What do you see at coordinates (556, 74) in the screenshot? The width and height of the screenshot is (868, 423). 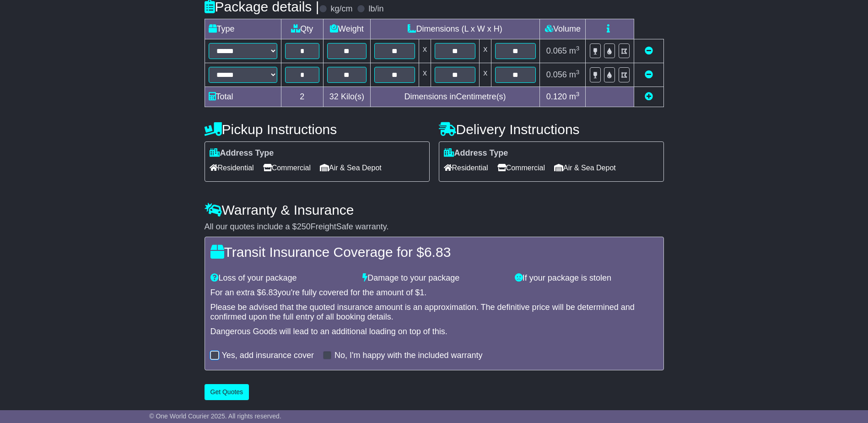 I see `span: 0.056` at bounding box center [556, 74].